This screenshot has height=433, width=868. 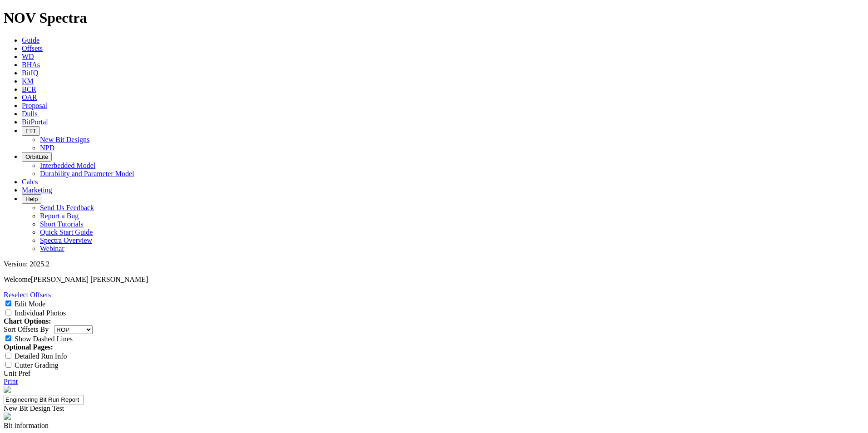 What do you see at coordinates (62, 224) in the screenshot?
I see `a: Short Tutorials` at bounding box center [62, 224].